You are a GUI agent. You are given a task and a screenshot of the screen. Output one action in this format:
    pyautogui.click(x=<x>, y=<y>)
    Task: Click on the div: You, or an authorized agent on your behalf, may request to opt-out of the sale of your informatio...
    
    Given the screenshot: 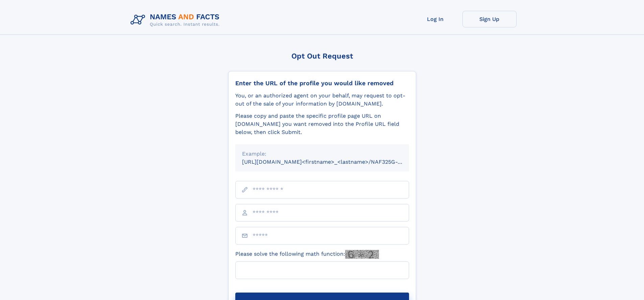 What is the action you would take?
    pyautogui.click(x=322, y=100)
    